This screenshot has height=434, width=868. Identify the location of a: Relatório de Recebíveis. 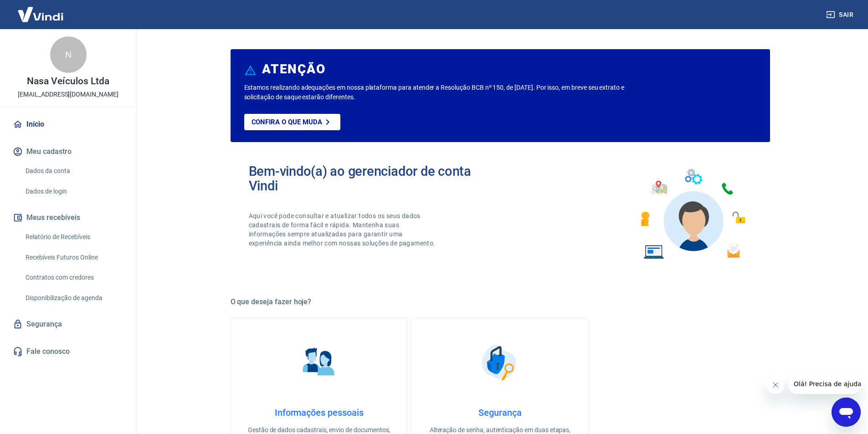
(73, 237).